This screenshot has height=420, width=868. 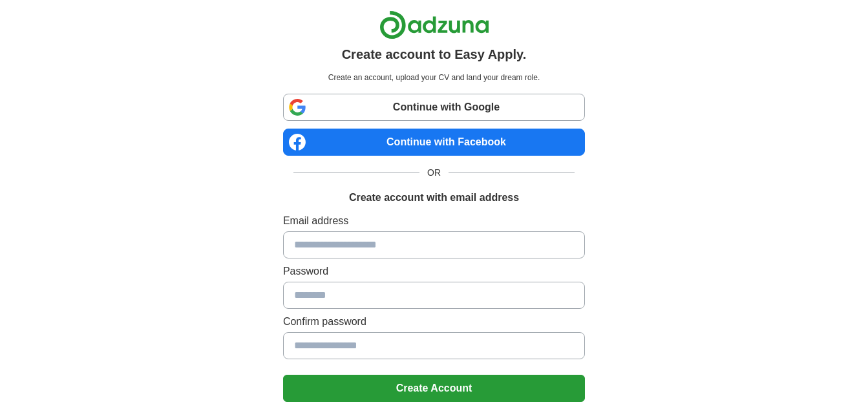 What do you see at coordinates (433, 173) in the screenshot?
I see `span: OR` at bounding box center [433, 173].